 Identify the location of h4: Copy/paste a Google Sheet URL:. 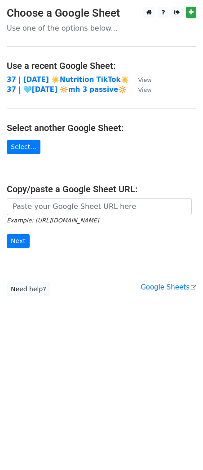
(102, 189).